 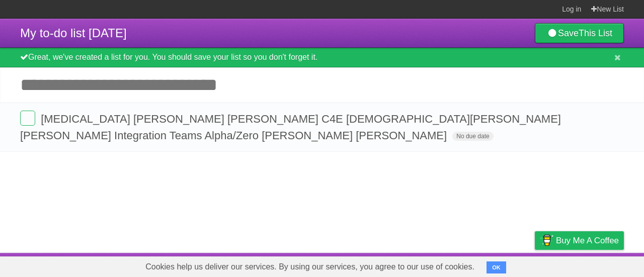 I want to click on span: Buy me a coffee, so click(x=587, y=240).